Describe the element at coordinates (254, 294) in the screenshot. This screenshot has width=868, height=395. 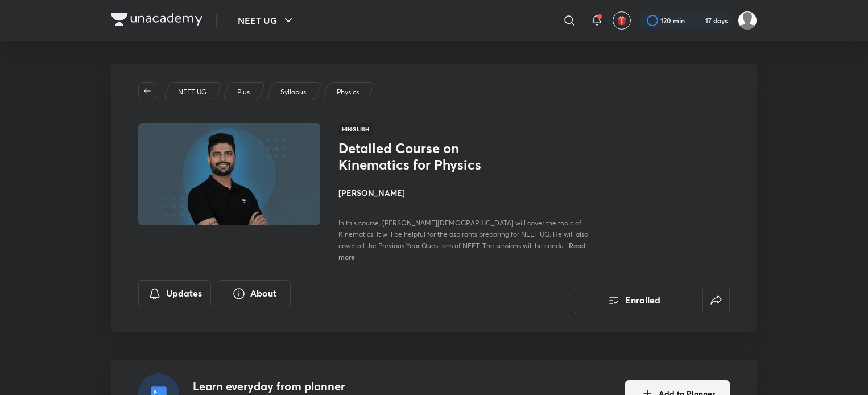
I see `button: About` at that location.